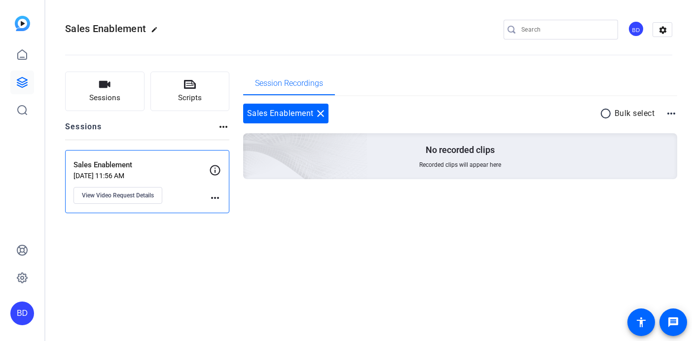 The width and height of the screenshot is (692, 341). What do you see at coordinates (673, 322) in the screenshot?
I see `mat-icon: message` at bounding box center [673, 322].